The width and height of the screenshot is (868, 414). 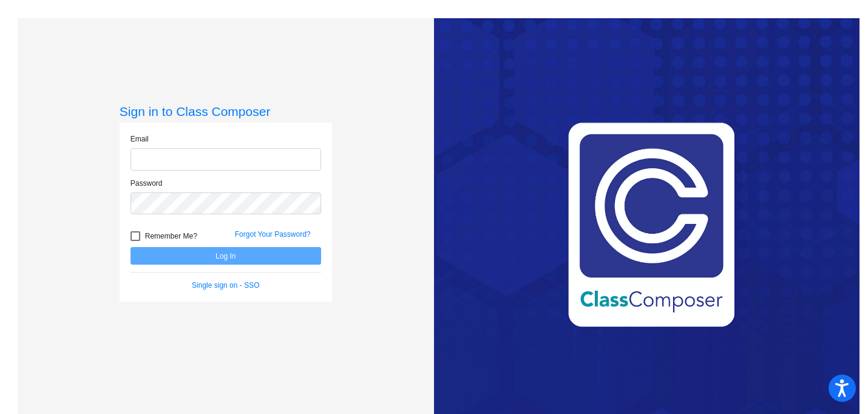 What do you see at coordinates (225, 285) in the screenshot?
I see `a: Single sign on - SSO` at bounding box center [225, 285].